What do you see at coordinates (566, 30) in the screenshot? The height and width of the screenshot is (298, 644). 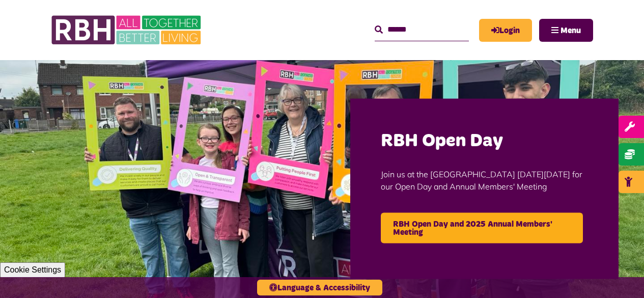 I see `button: Navigation` at bounding box center [566, 30].